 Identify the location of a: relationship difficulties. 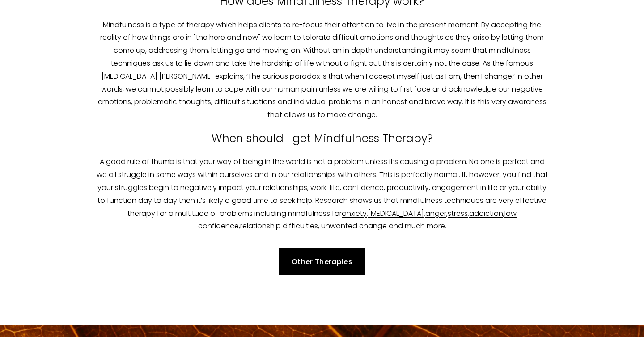
(279, 226).